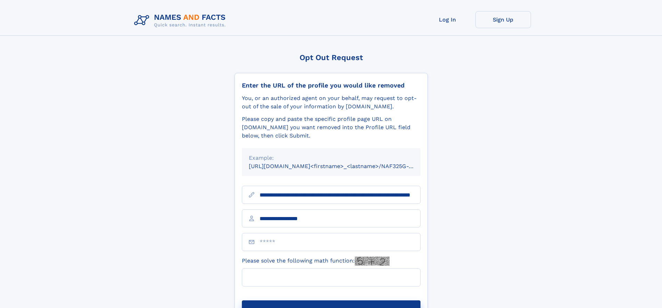  What do you see at coordinates (181, 20) in the screenshot?
I see `img: Logo Names and Facts` at bounding box center [181, 20].